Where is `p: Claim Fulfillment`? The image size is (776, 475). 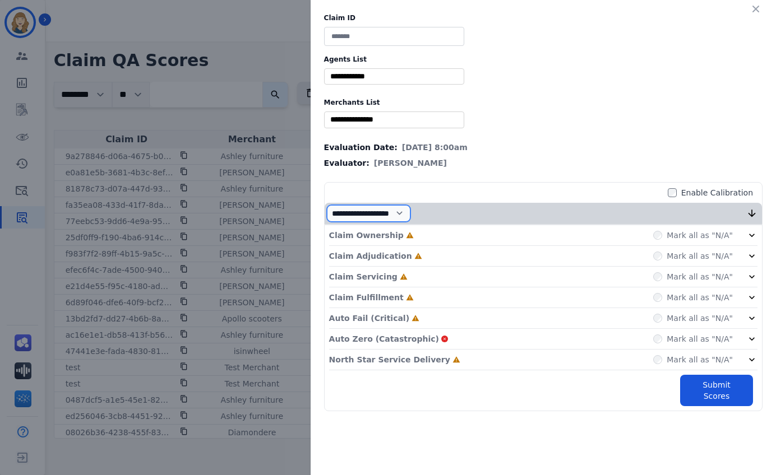
p: Claim Fulfillment is located at coordinates (366, 298).